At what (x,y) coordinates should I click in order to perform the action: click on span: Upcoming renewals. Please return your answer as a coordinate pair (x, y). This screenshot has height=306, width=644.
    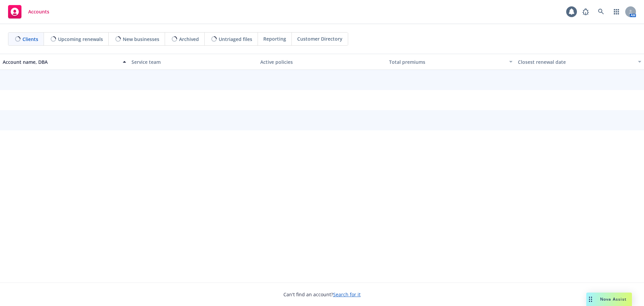
    Looking at the image, I should click on (81, 39).